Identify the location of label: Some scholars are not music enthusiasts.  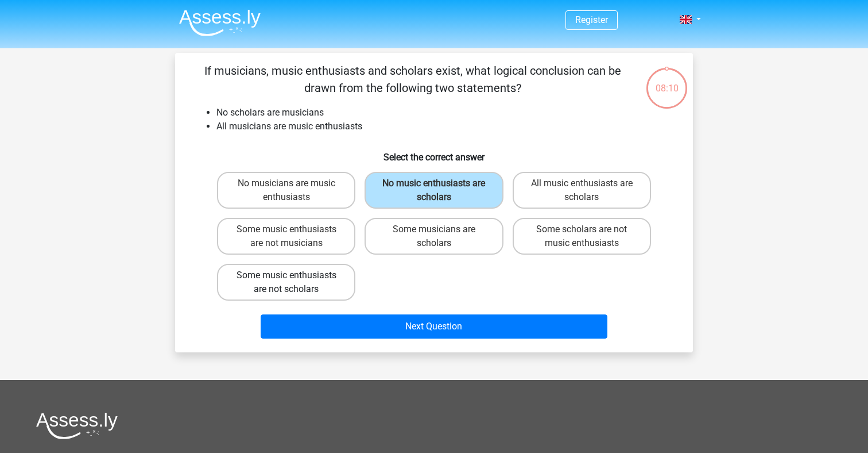
(582, 236).